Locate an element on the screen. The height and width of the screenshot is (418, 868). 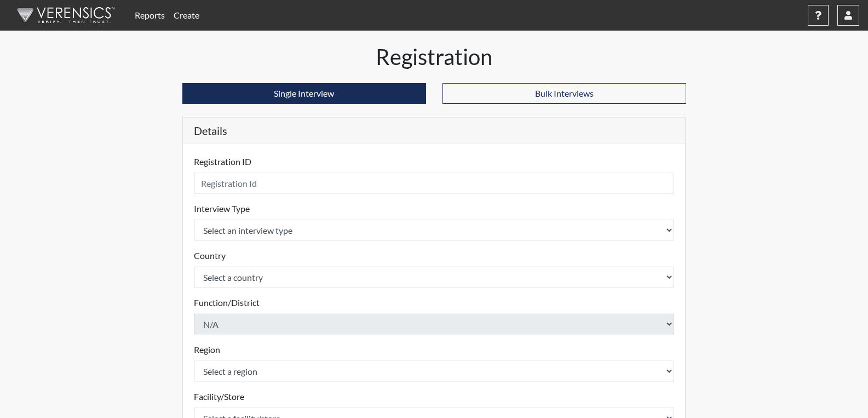
label: Country is located at coordinates (209, 256).